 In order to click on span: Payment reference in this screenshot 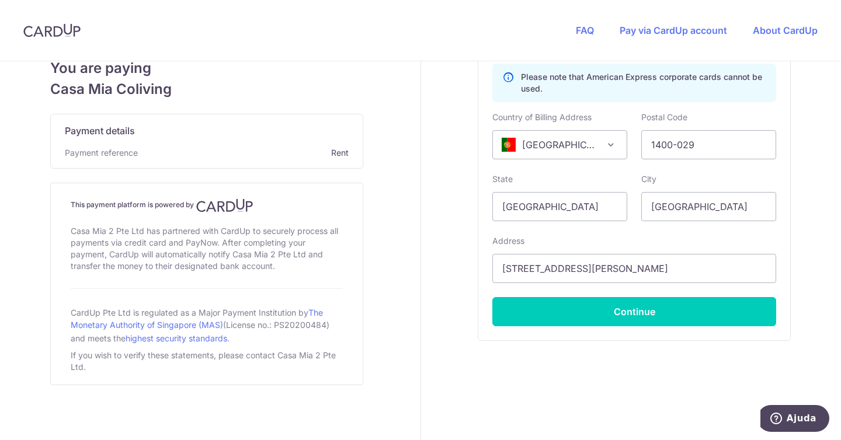, I will do `click(101, 153)`.